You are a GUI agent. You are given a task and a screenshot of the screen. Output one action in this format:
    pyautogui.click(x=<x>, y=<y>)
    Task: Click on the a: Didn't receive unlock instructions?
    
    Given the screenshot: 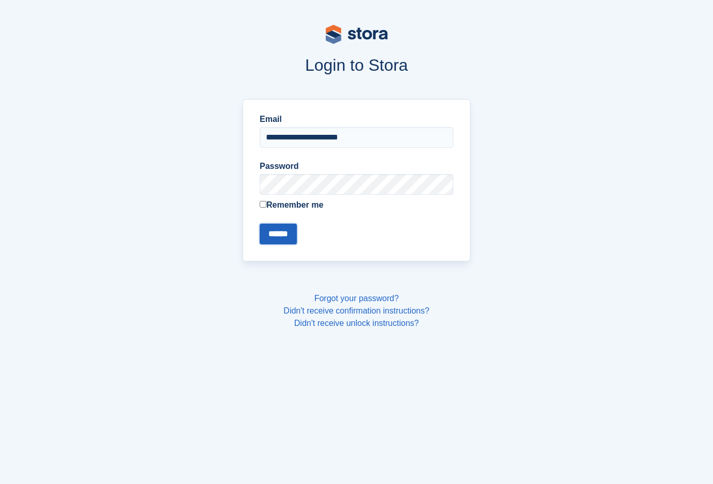 What is the action you would take?
    pyautogui.click(x=356, y=323)
    